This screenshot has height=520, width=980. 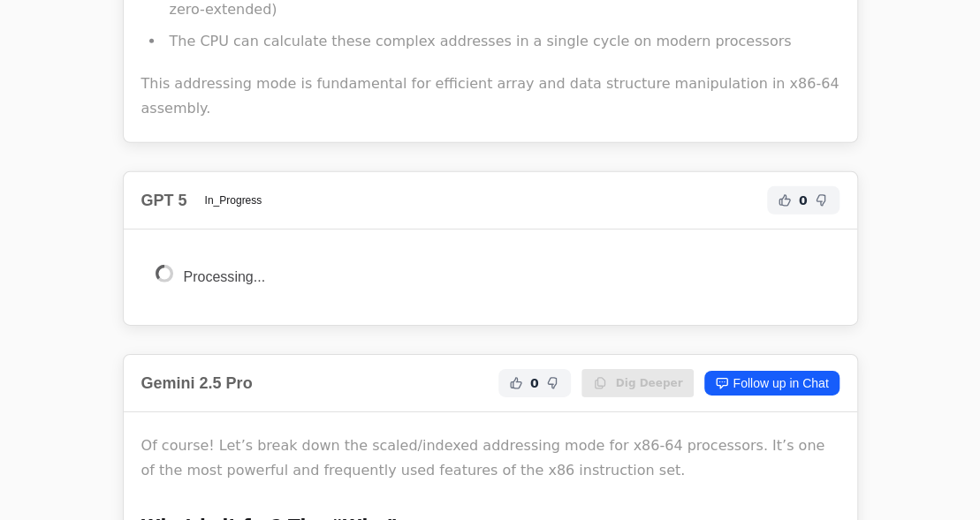 I want to click on span: In_Progress, so click(x=233, y=200).